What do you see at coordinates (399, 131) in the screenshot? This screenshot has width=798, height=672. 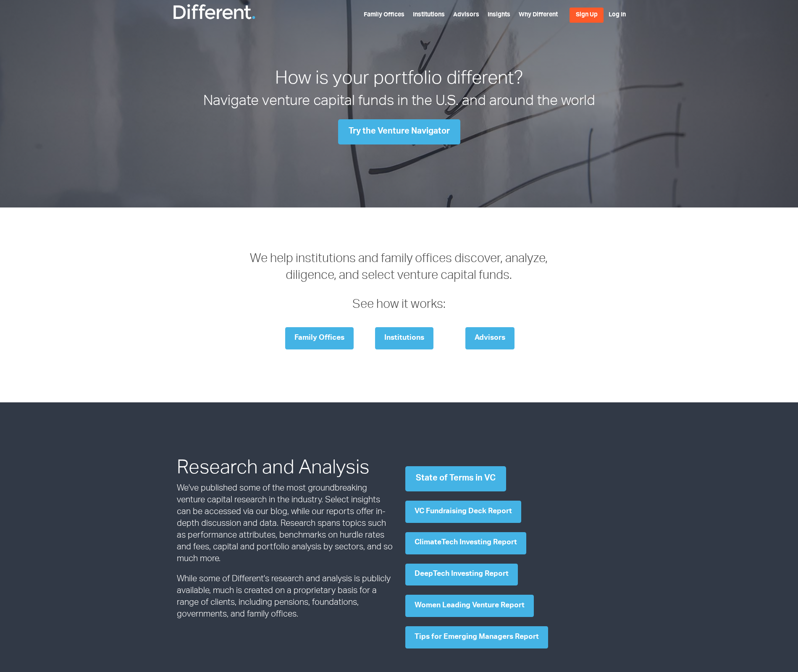 I see `a: Try the Venture Navigator` at bounding box center [399, 131].